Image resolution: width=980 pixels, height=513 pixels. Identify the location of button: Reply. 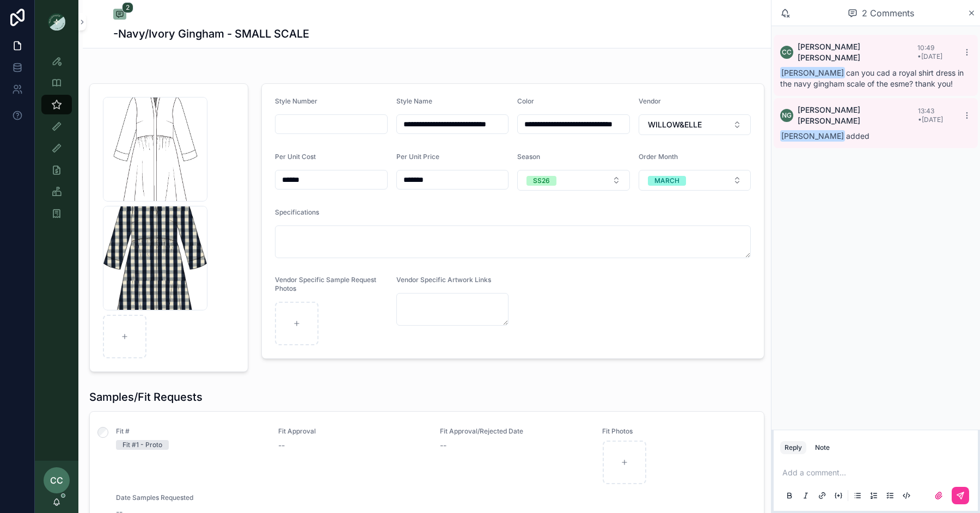
(793, 447).